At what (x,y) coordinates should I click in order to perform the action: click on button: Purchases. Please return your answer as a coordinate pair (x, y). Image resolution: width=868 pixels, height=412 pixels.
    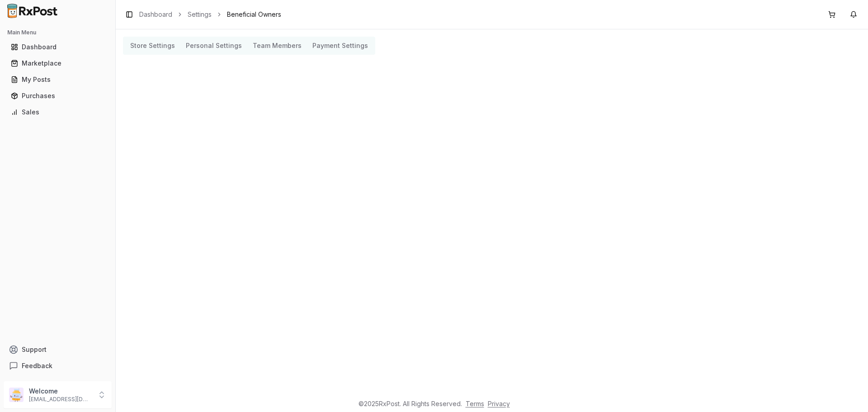
    Looking at the image, I should click on (57, 96).